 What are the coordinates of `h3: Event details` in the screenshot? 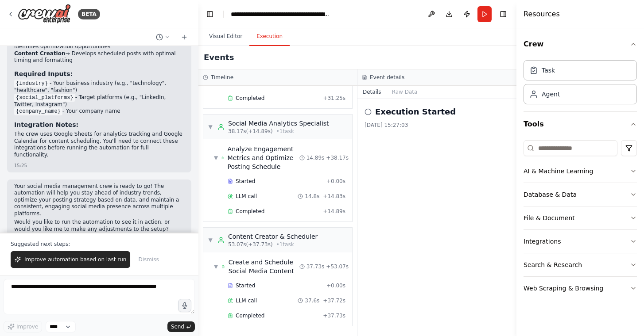 It's located at (387, 78).